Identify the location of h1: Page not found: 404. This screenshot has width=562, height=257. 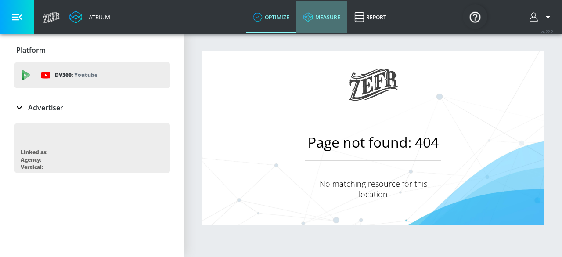
(373, 147).